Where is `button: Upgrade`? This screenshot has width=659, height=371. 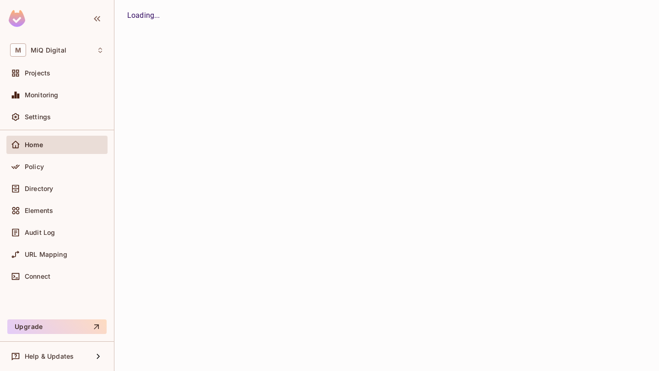
button: Upgrade is located at coordinates (57, 327).